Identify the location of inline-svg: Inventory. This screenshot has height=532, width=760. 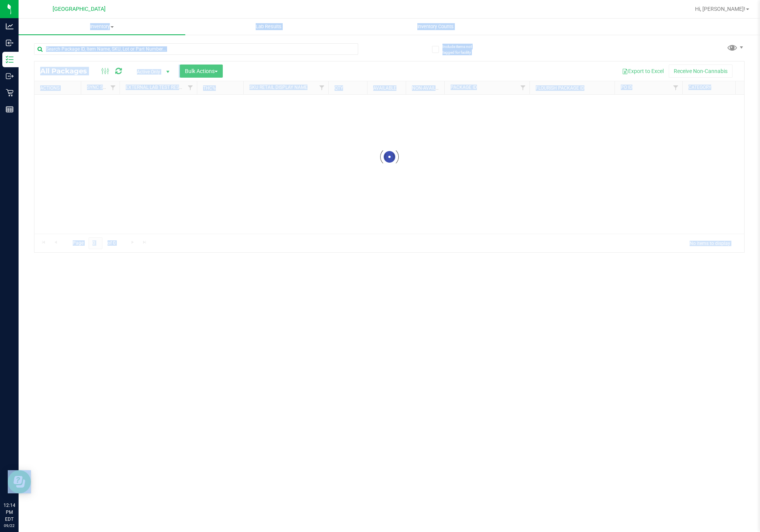
(9, 59).